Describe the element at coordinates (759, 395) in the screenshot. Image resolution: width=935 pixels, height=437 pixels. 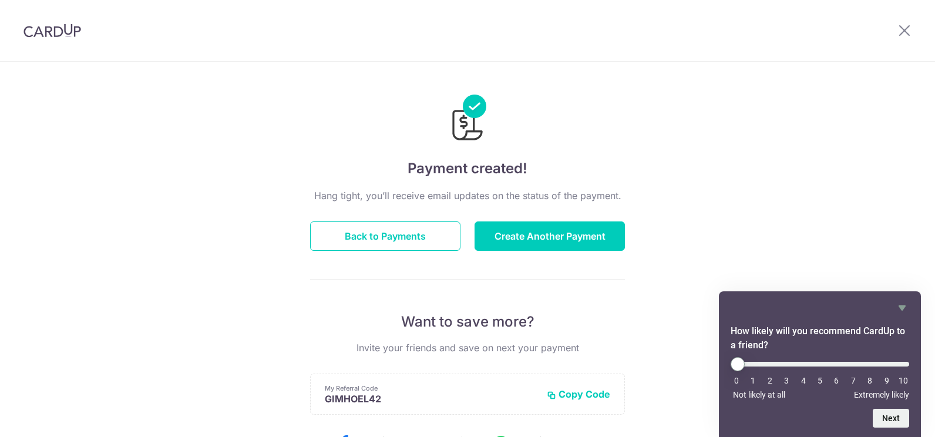
I see `span: Not likely at all` at that location.